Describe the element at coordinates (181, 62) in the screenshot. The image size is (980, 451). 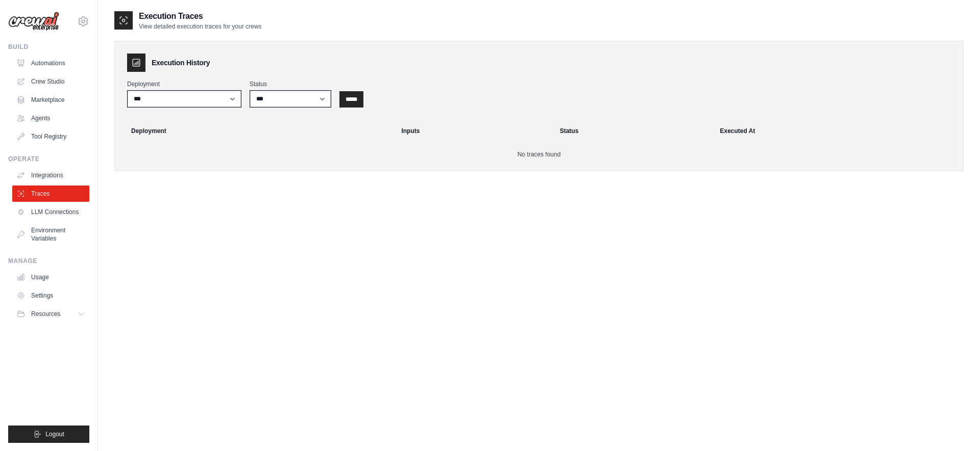
I see `h3: Execution History` at that location.